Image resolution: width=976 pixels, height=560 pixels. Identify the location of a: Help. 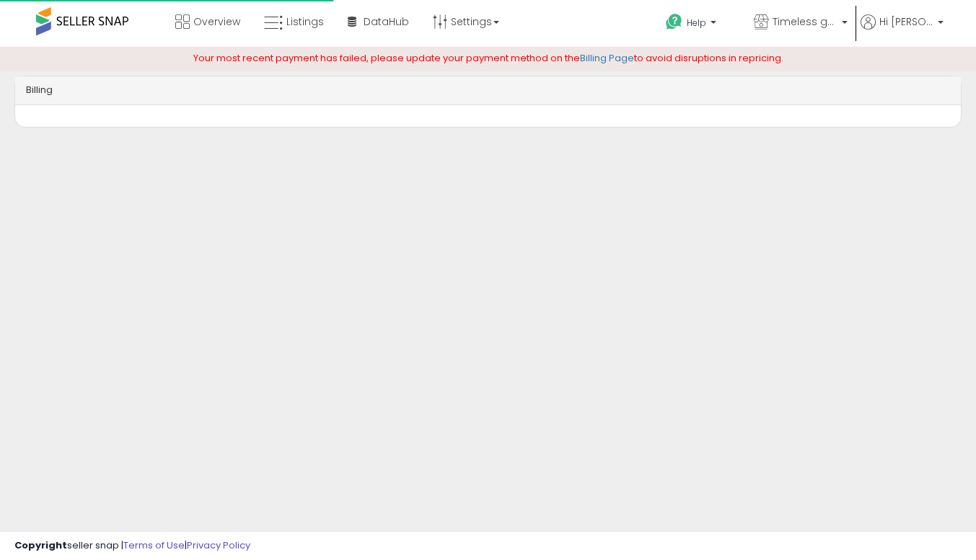
(698, 24).